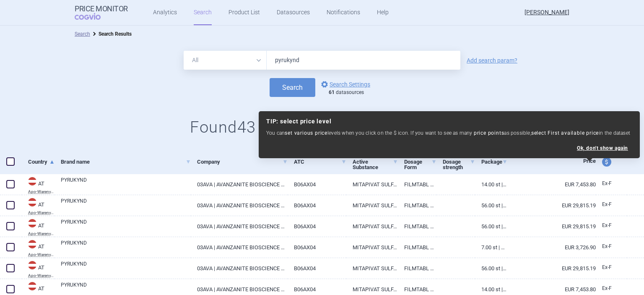 The image size is (644, 295). I want to click on a: Brand name, so click(126, 161).